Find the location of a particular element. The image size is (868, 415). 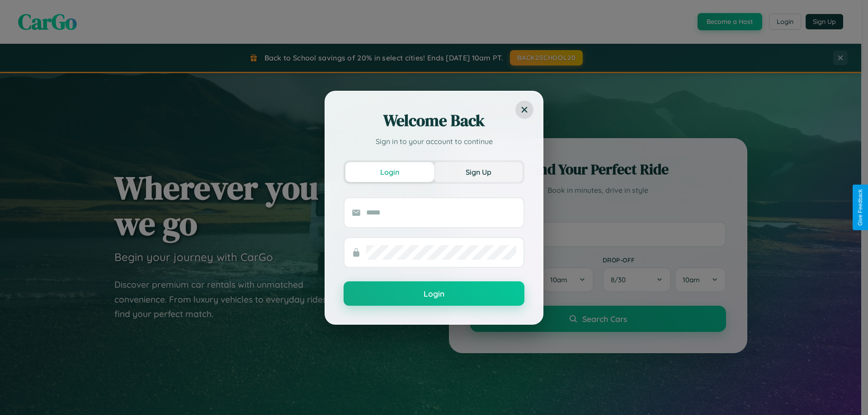

button: Sign Up is located at coordinates (478, 172).